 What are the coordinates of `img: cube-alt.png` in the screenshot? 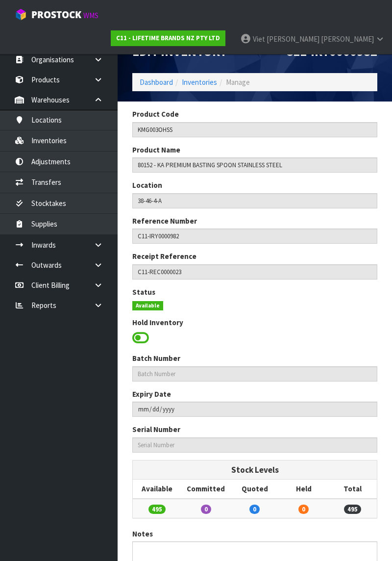 It's located at (21, 14).